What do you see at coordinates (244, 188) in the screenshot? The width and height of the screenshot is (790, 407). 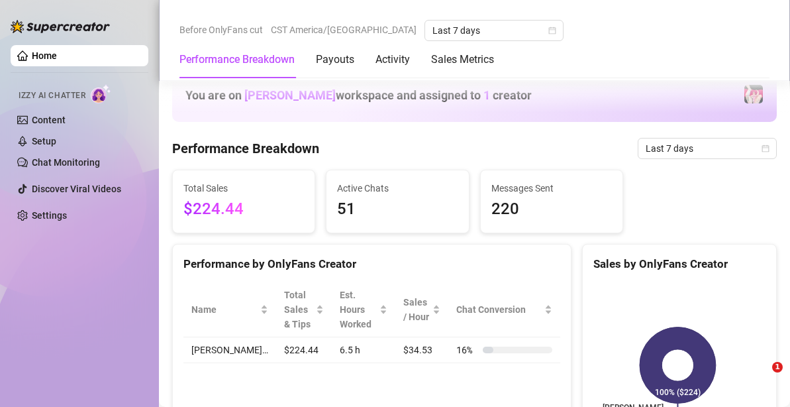 I see `span: Total Sales` at bounding box center [244, 188].